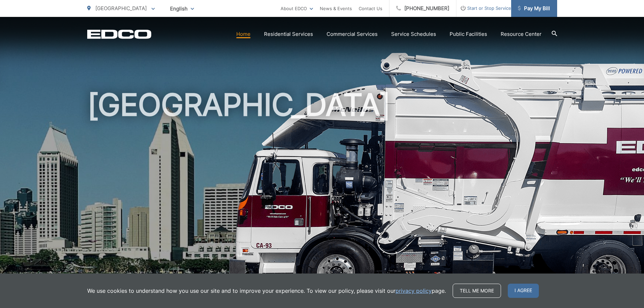 The width and height of the screenshot is (644, 308). I want to click on a: News & Events, so click(336, 9).